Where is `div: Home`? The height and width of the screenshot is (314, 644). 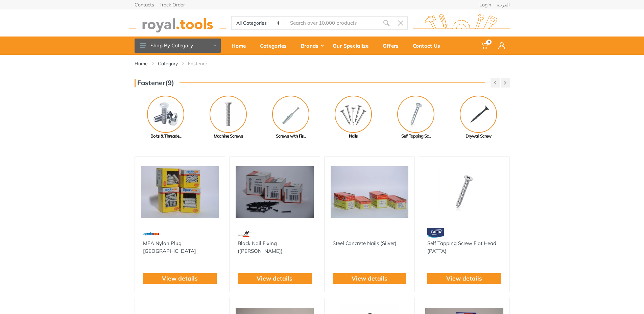
div: Home is located at coordinates (241, 46).